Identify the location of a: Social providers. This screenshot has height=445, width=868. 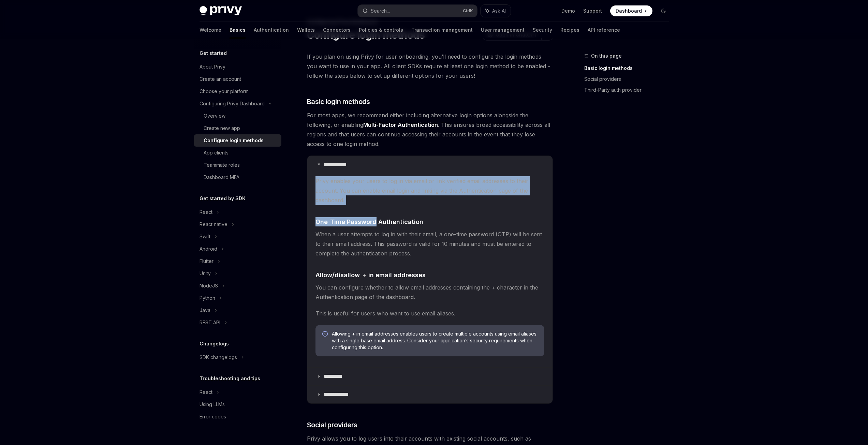
(629, 79).